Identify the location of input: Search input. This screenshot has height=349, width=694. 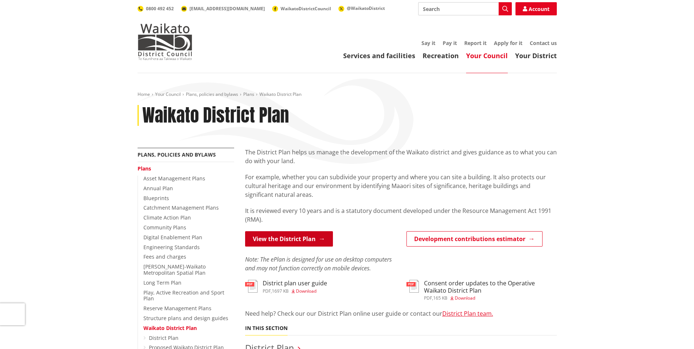
(465, 9).